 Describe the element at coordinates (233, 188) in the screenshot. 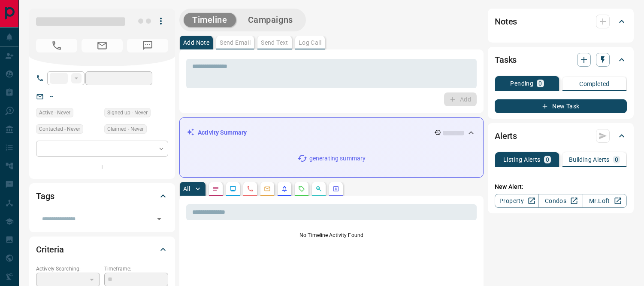

I see `svg: Lead Browsing Activity` at that location.